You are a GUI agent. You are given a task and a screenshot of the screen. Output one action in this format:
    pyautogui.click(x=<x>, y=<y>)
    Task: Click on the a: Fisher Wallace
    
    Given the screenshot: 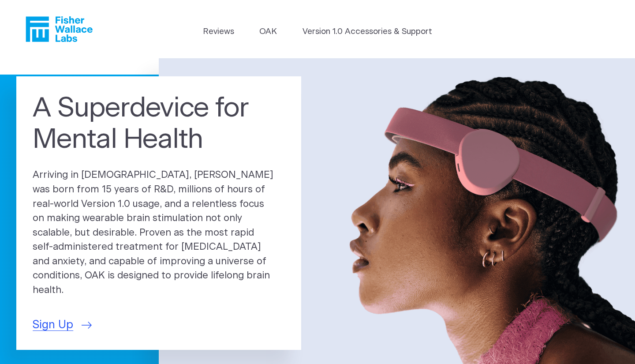 What is the action you would take?
    pyautogui.click(x=59, y=29)
    